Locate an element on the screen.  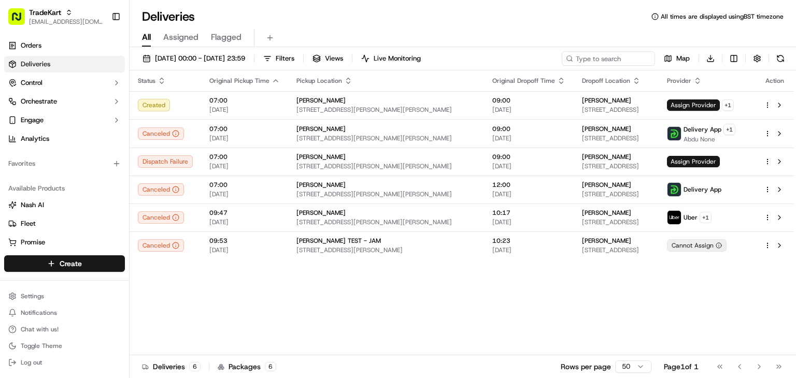
button: Log out is located at coordinates (64, 363).